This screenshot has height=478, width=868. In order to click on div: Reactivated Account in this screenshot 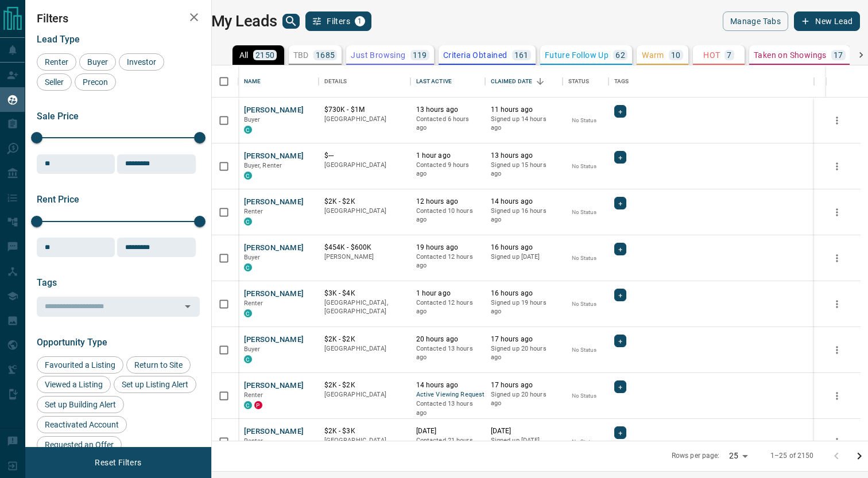, I will do `click(81, 425)`.